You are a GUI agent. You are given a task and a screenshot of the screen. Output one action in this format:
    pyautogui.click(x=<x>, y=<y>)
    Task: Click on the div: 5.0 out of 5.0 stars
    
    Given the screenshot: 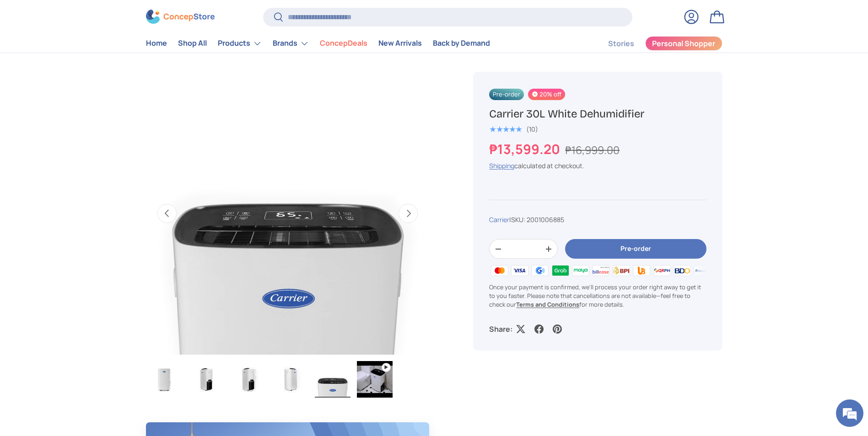 What is the action you would take?
    pyautogui.click(x=505, y=129)
    